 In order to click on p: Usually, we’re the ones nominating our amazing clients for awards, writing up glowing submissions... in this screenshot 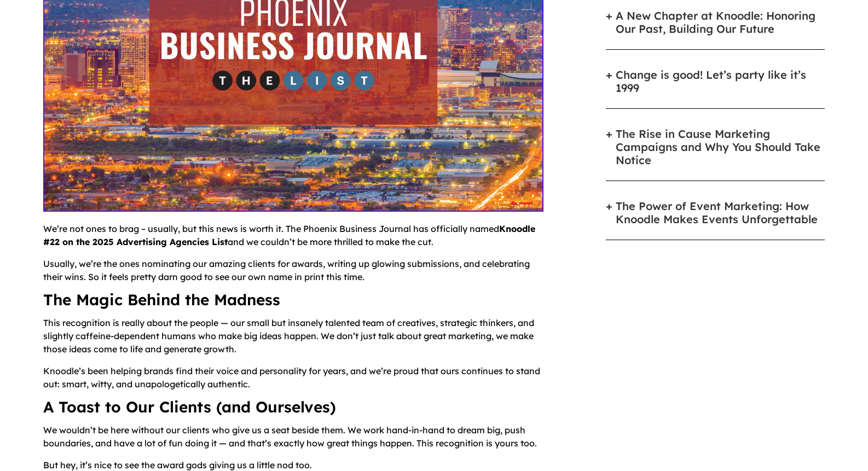, I will do `click(294, 274)`.